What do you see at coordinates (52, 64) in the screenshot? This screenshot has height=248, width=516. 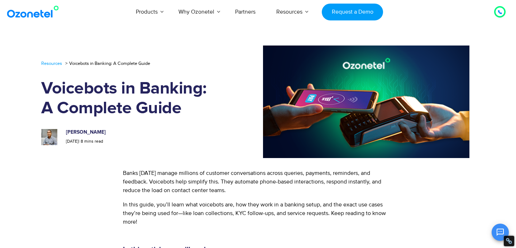 I see `a: Resources` at bounding box center [52, 64].